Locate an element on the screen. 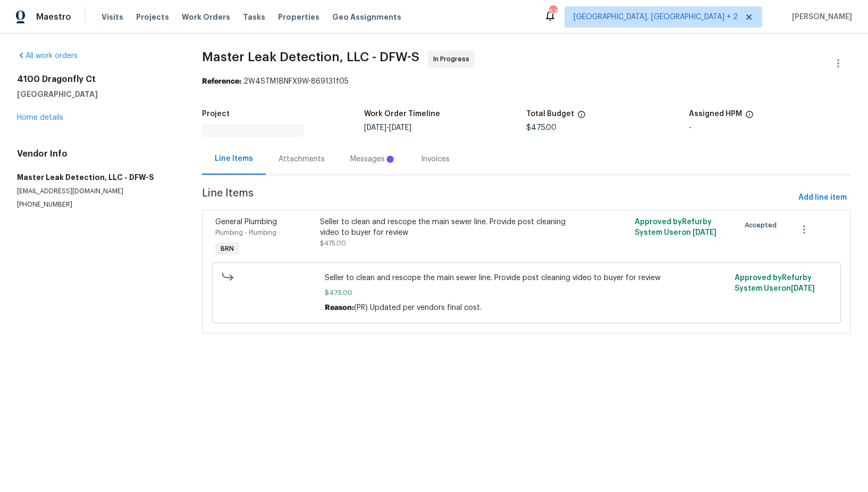 The image size is (868, 492). h5: Project is located at coordinates (216, 114).